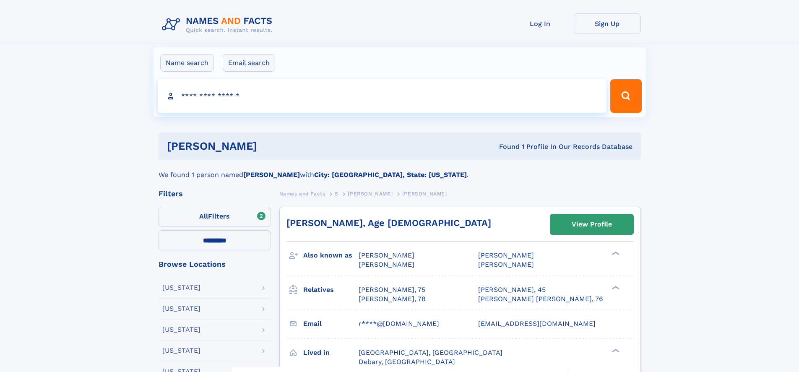 The height and width of the screenshot is (372, 799). Describe the element at coordinates (215, 217) in the screenshot. I see `label: Filters` at that location.